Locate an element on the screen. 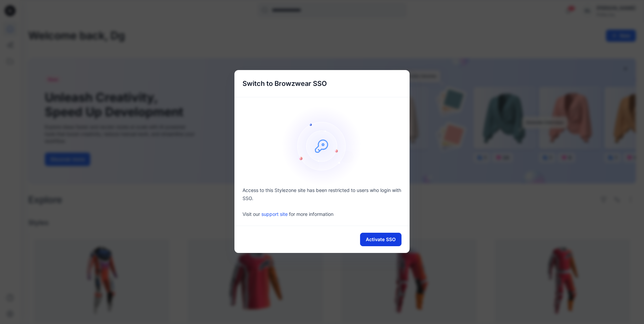  a: support site is located at coordinates (275, 213).